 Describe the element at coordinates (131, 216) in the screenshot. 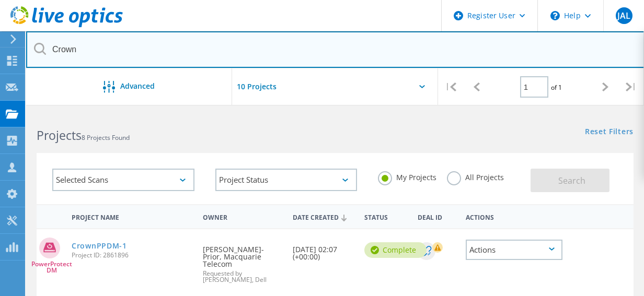

I see `div: Project Name` at that location.